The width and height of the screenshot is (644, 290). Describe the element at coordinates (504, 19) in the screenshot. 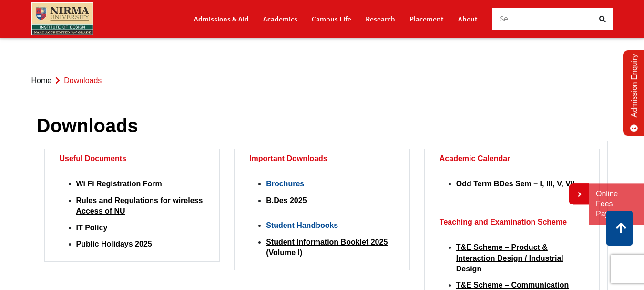

I see `span: Se` at that location.